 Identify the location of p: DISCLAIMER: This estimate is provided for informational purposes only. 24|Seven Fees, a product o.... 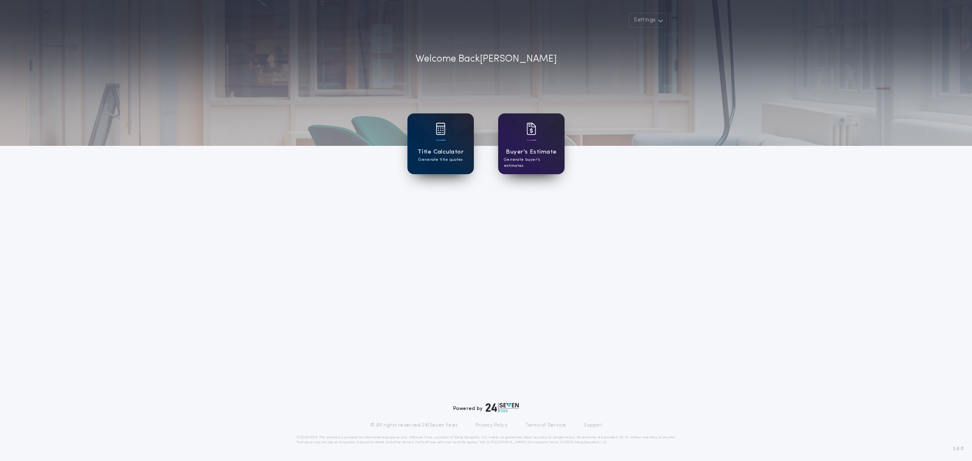
(486, 440).